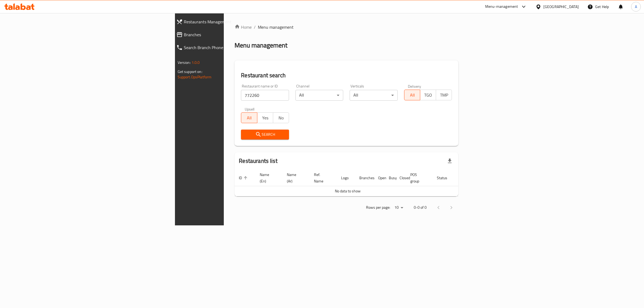 The width and height of the screenshot is (644, 308). Describe the element at coordinates (231, 22) in the screenshot. I see `span: Restaurants Management` at that location.